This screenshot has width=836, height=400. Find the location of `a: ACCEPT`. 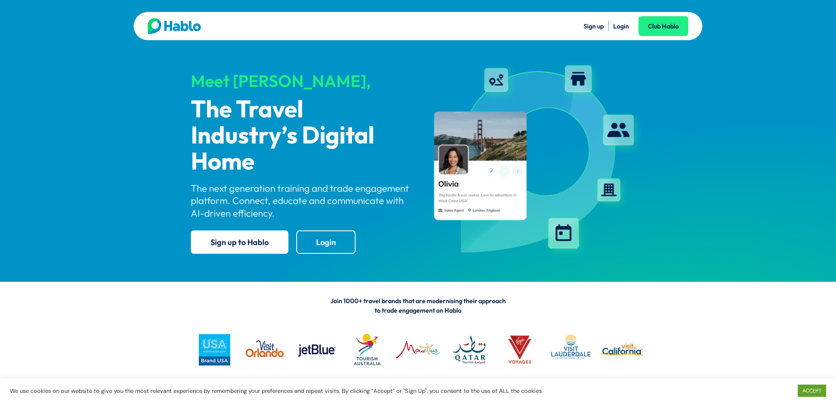

a: ACCEPT is located at coordinates (812, 390).